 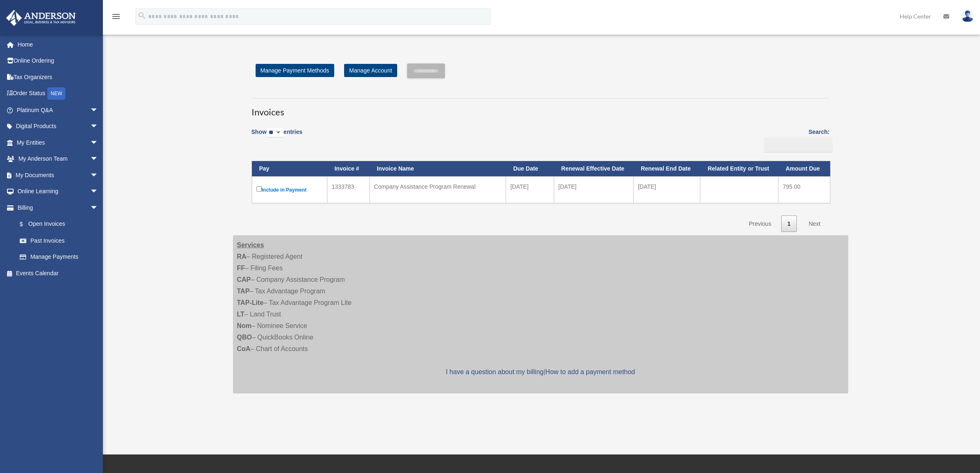 What do you see at coordinates (437, 168) in the screenshot?
I see `th: Invoice Name: activate to sort column ascending` at bounding box center [437, 168].